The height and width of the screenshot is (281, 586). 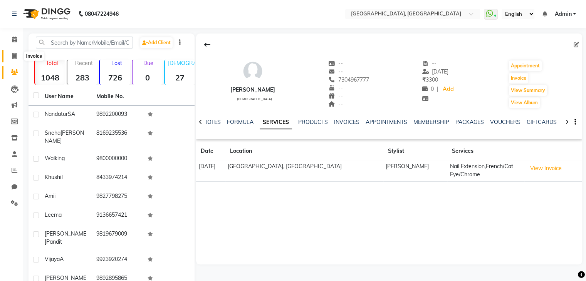 What do you see at coordinates (117, 197) in the screenshot?
I see `td: 9827798275` at bounding box center [117, 197].